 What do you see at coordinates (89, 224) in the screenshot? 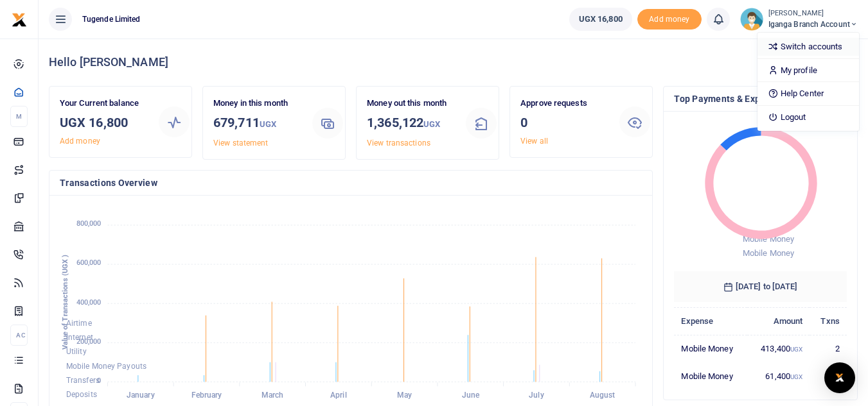
I see `tspan: 800,000` at bounding box center [89, 224].